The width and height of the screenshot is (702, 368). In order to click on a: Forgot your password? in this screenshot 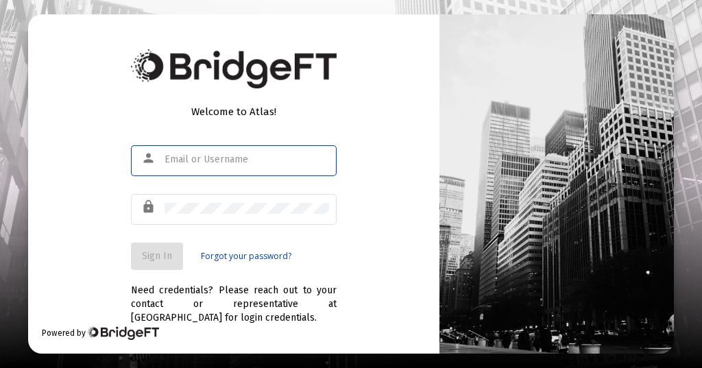, I will do `click(246, 256)`.